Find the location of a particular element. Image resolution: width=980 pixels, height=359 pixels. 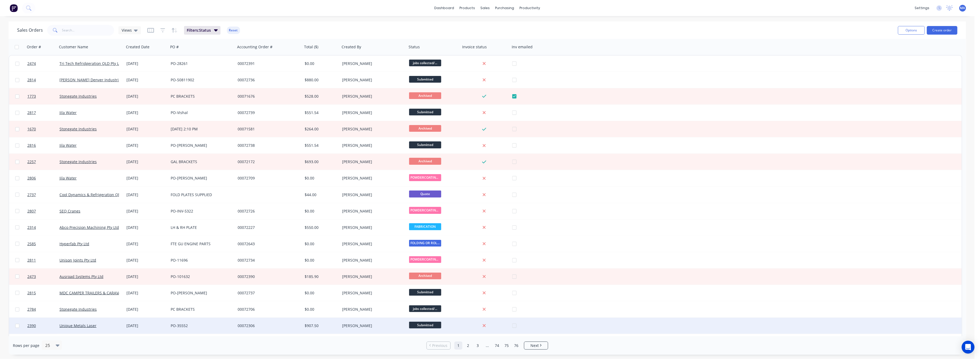

a: Ausroad Systems Pty Ltd is located at coordinates (81, 276).